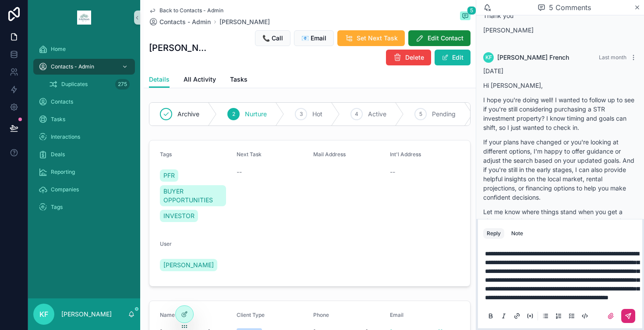 The width and height of the screenshot is (644, 330). What do you see at coordinates (446, 38) in the screenshot?
I see `span: Edit Contact` at bounding box center [446, 38].